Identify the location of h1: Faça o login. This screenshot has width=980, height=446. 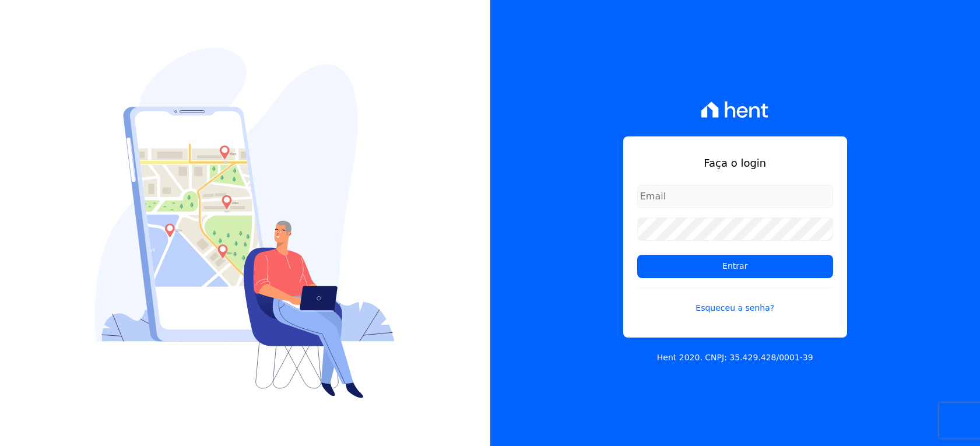
(735, 163).